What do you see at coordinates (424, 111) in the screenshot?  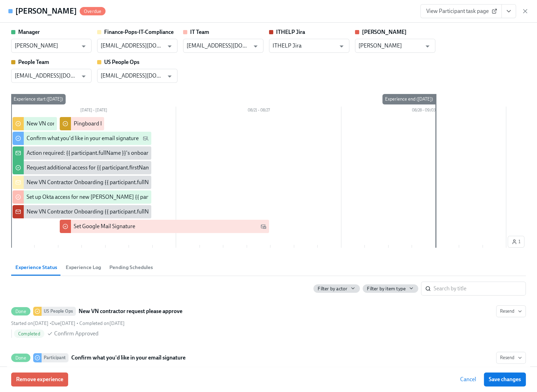 I see `div: 08/28 – 09/03` at bounding box center [424, 111].